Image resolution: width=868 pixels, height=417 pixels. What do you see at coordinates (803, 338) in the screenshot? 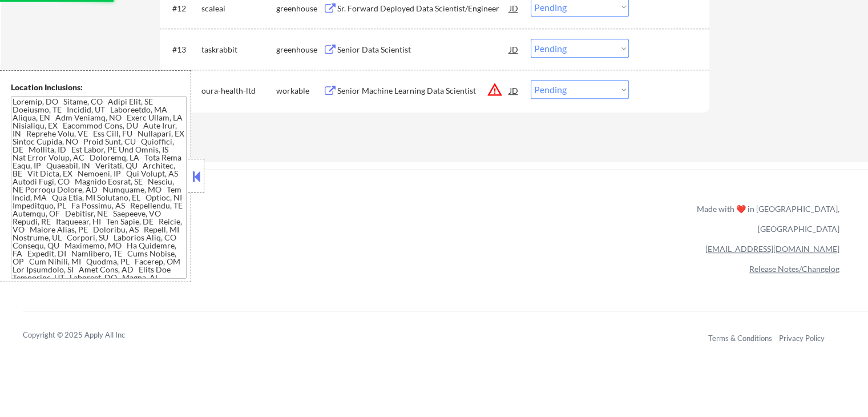
I see `a: Privacy Policy` at bounding box center [803, 338].